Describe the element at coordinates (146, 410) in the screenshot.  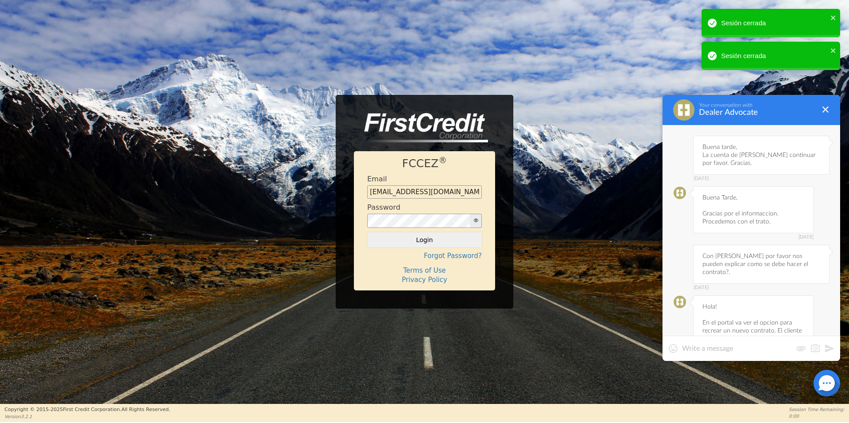
I see `span: All Rights Reserved.` at that location.